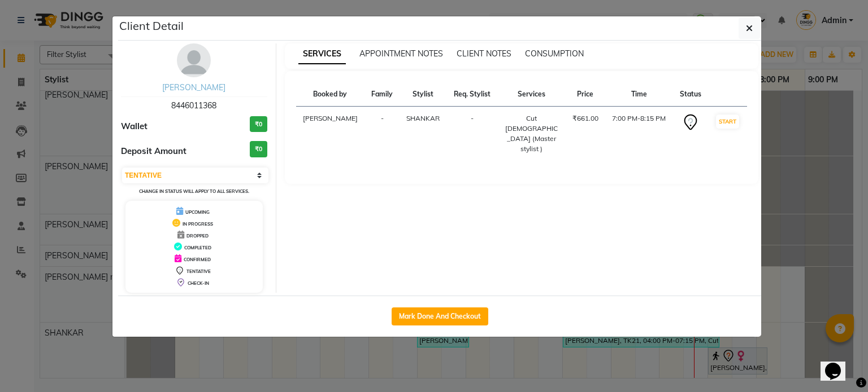  I want to click on span: 8446011368, so click(194, 105).